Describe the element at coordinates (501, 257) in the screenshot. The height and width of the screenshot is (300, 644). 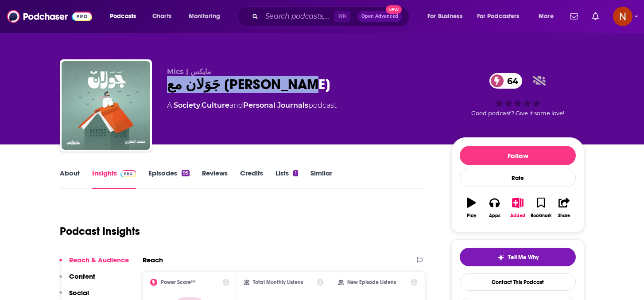
I see `img: tell me why sparkle` at that location.